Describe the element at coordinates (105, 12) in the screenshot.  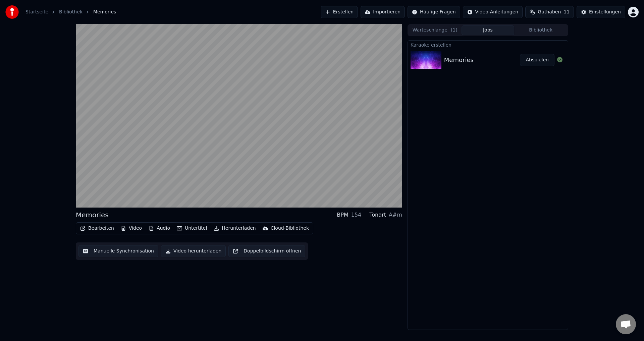
I see `span: Memories` at that location.